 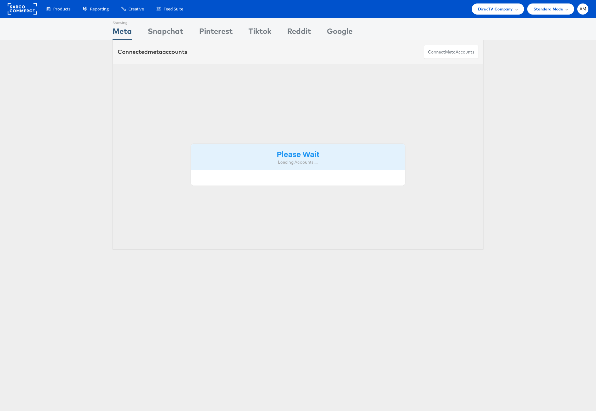 I want to click on span: Standard Mode, so click(x=548, y=9).